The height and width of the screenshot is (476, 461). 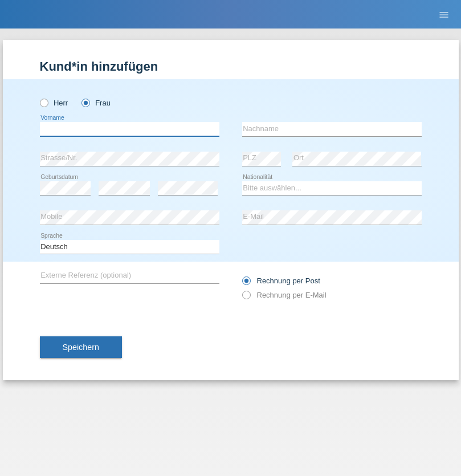 I want to click on span: Speichern, so click(x=81, y=347).